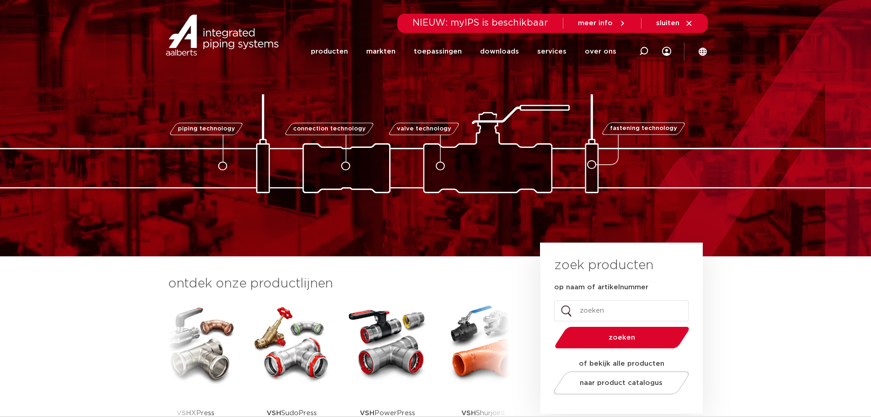  Describe the element at coordinates (424, 129) in the screenshot. I see `span: valve technology` at that location.